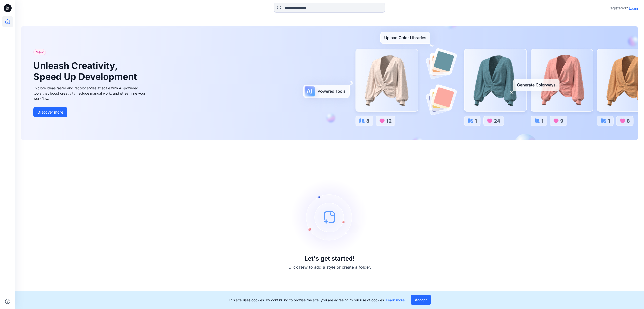 The height and width of the screenshot is (309, 644). What do you see at coordinates (316, 300) in the screenshot?
I see `p: This site uses cookies. By continuing to browse the site, you are agreeing to our use of cookies.` at bounding box center [316, 300].